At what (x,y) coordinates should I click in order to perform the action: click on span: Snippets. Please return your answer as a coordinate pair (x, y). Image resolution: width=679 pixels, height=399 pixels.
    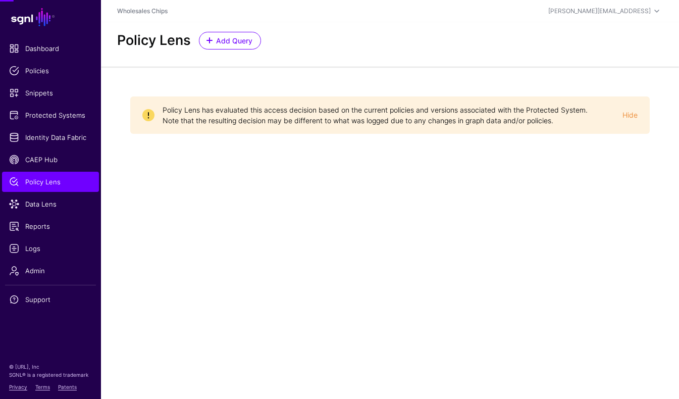
    Looking at the image, I should click on (51, 93).